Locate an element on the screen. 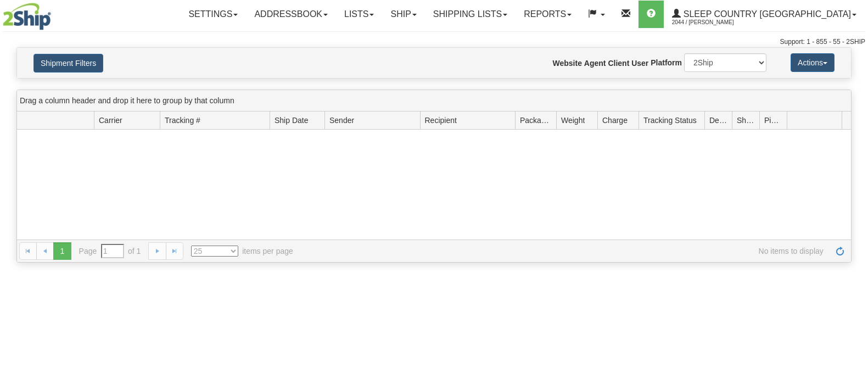 The height and width of the screenshot is (384, 868). div: Support: 1 - 855 - 55 - 2SHIP is located at coordinates (434, 42).